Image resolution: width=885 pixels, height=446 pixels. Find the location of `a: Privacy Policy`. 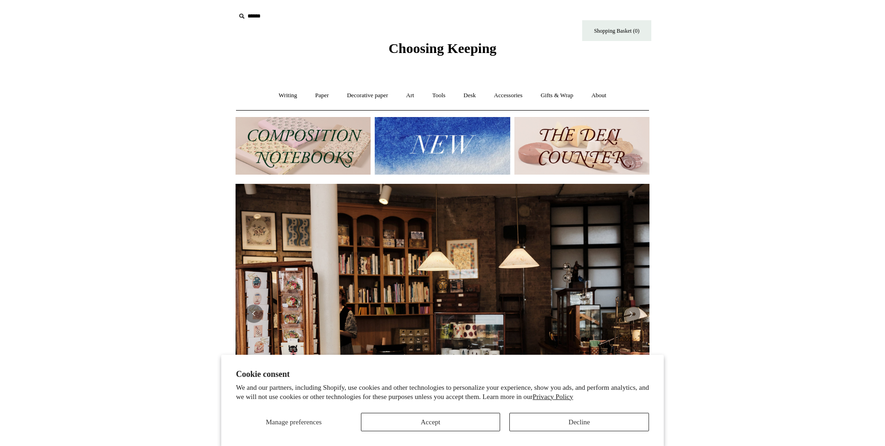

a: Privacy Policy is located at coordinates (553, 397).